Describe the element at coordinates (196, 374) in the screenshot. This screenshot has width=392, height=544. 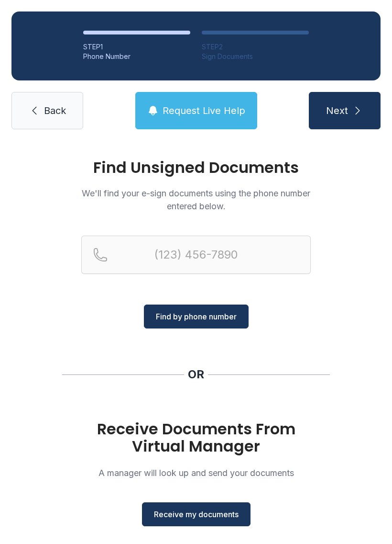
I see `div: OR` at that location.